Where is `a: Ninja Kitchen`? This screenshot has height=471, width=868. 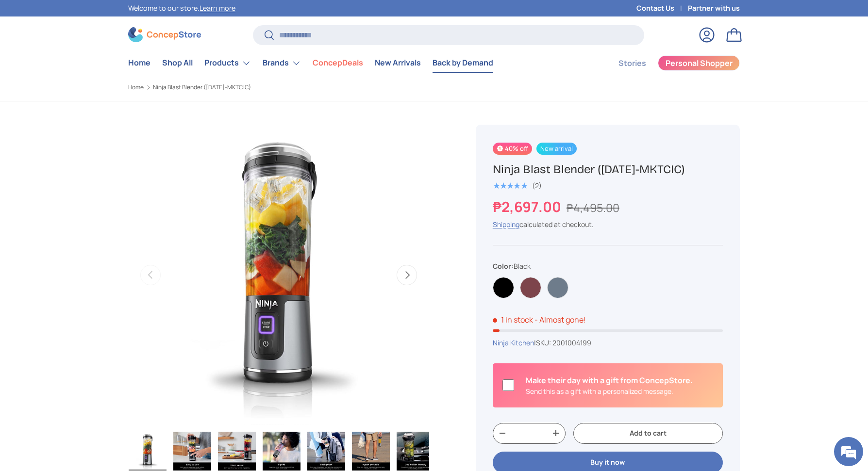 a: Ninja Kitchen is located at coordinates (513, 342).